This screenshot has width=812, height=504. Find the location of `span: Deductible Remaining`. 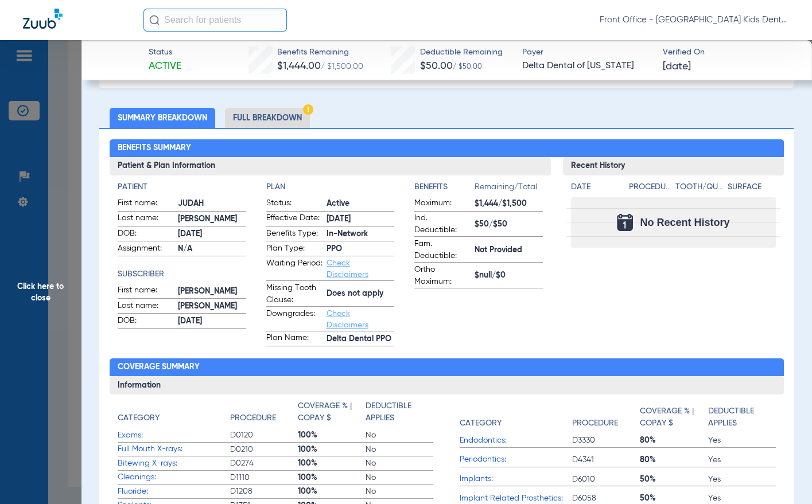

span: Deductible Remaining is located at coordinates (461, 52).